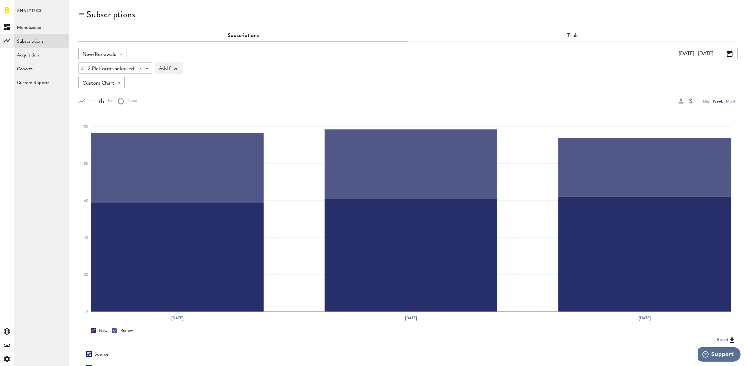  Describe the element at coordinates (706, 101) in the screenshot. I see `div: Day` at that location.